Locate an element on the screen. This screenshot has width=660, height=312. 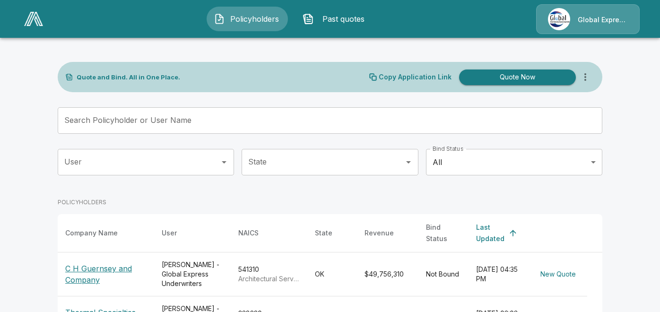
a: Past quotes IconPast quotes is located at coordinates (336, 19).